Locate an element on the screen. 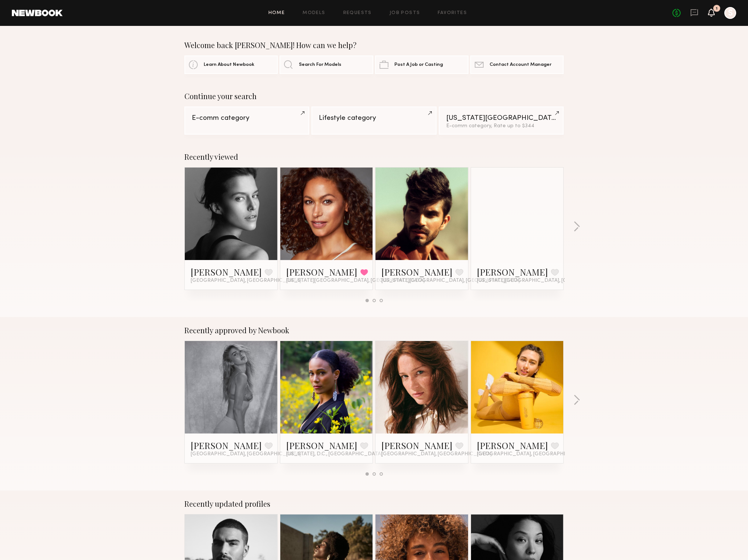 This screenshot has width=748, height=560. div: Recently viewed is located at coordinates (374, 157).